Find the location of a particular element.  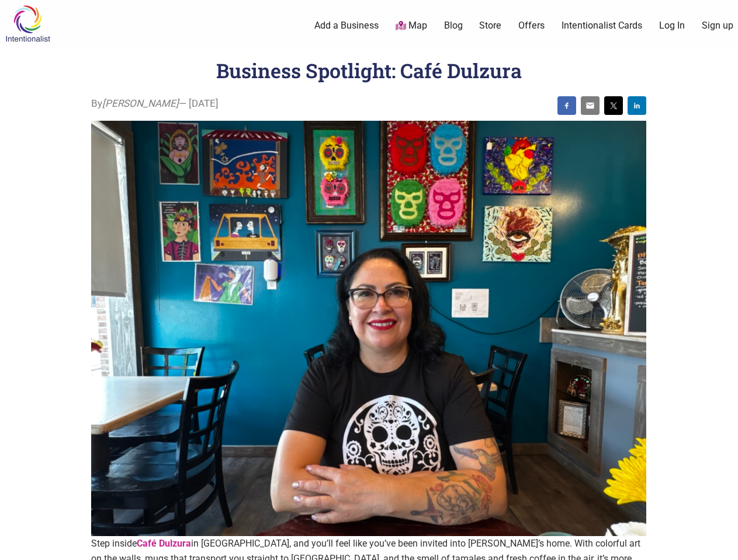

a: Map is located at coordinates (411, 26).